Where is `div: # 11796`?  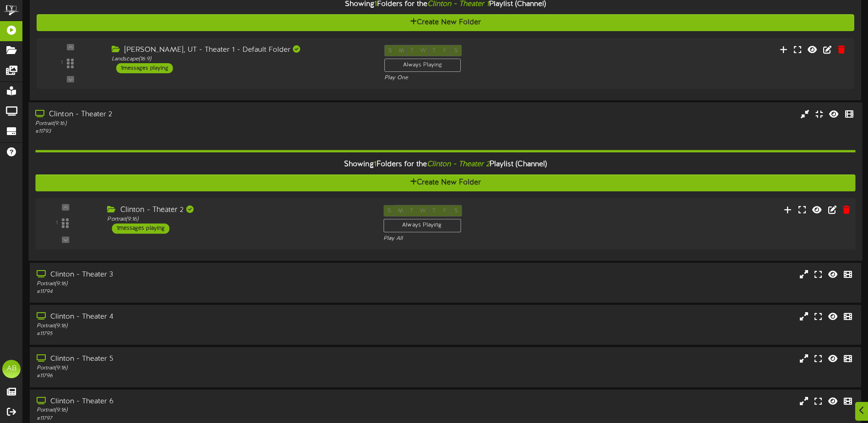 div: # 11796 is located at coordinates (202, 376).